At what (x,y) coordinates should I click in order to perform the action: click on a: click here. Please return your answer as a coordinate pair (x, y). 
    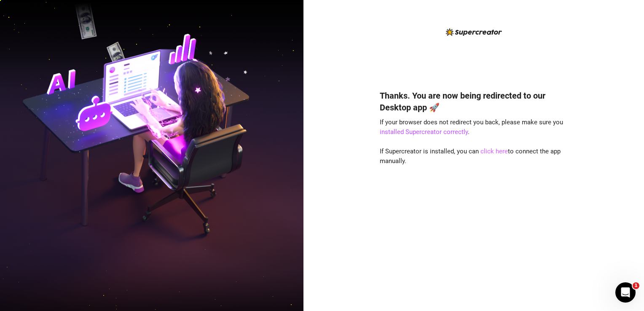
    Looking at the image, I should click on (495, 151).